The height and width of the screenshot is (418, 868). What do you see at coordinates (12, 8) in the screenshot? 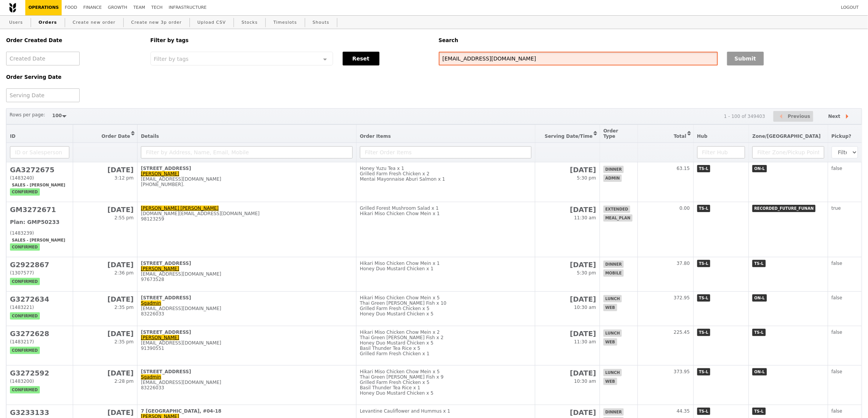
I see `img: Grain logo` at bounding box center [12, 8].